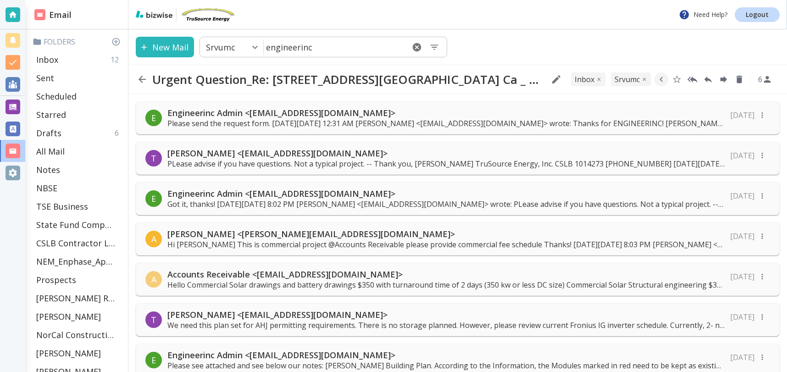  I want to click on div: NorCal Construction, so click(78, 335).